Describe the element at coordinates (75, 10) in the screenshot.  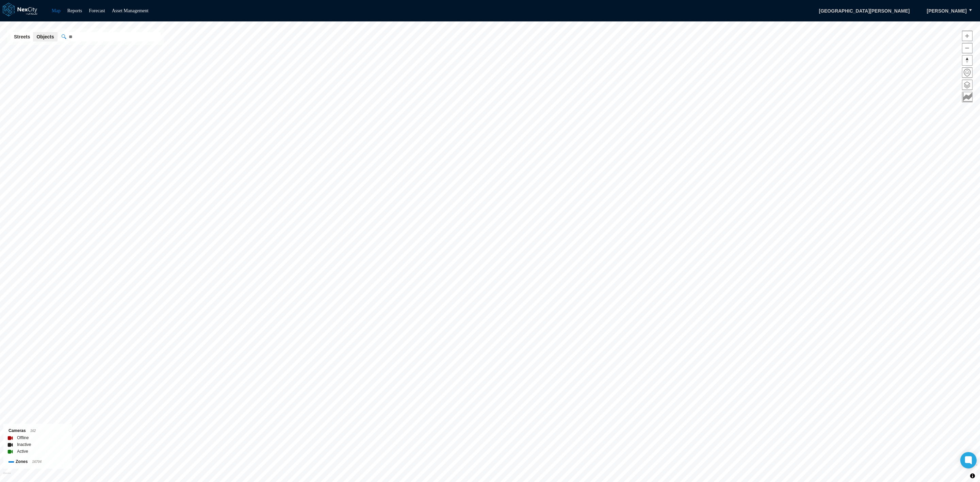
I see `a: Reports` at that location.